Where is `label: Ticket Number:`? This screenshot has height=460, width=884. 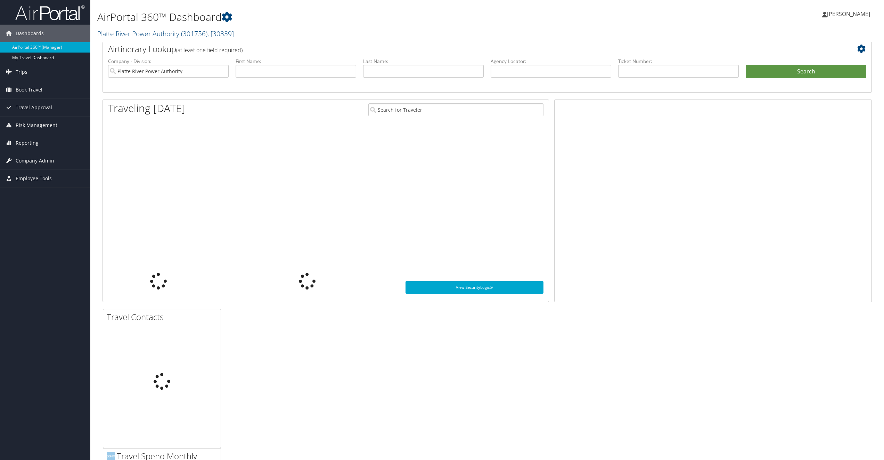
label: Ticket Number: is located at coordinates (678, 61).